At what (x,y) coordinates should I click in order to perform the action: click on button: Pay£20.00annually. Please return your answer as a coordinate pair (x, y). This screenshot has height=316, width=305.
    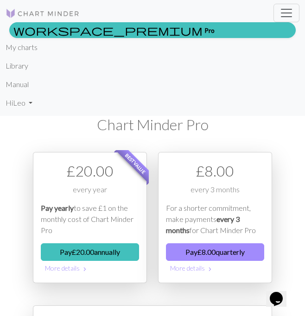
    Looking at the image, I should click on (90, 252).